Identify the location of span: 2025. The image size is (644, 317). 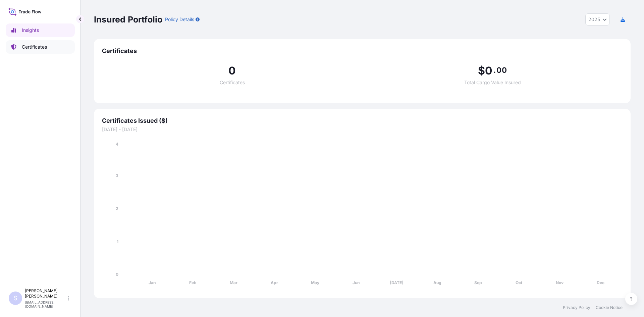
(594, 19).